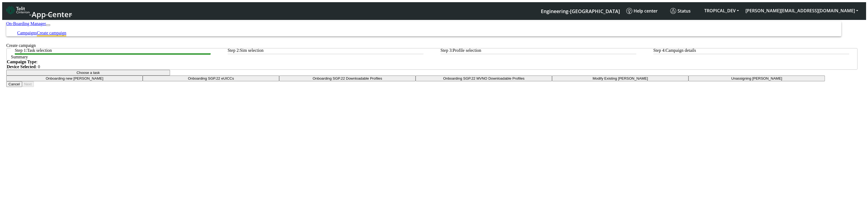 This screenshot has width=868, height=216. I want to click on p: Summary, so click(23, 52).